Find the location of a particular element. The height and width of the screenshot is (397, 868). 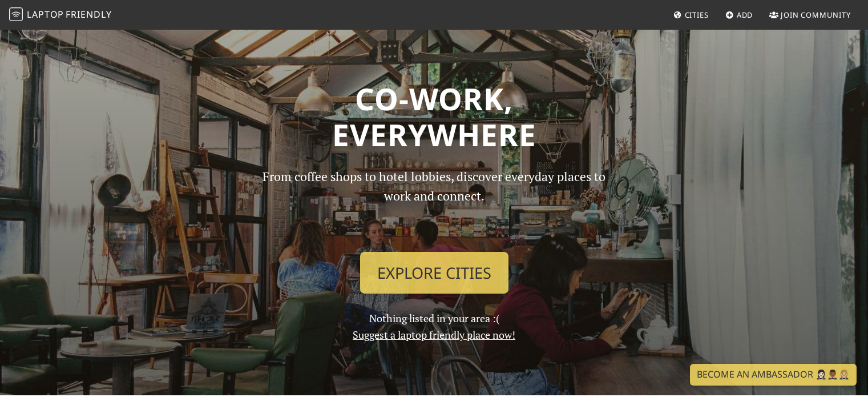

span: Cities is located at coordinates (697, 15).